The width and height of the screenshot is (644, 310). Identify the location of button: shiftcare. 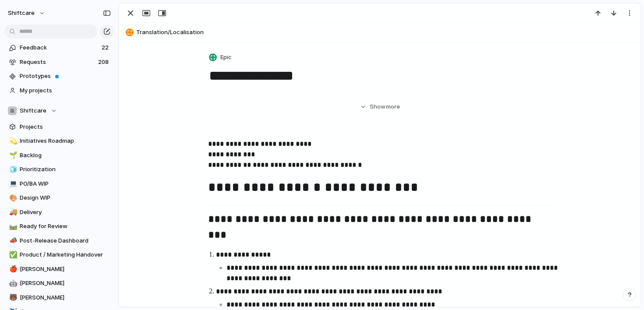
(27, 13).